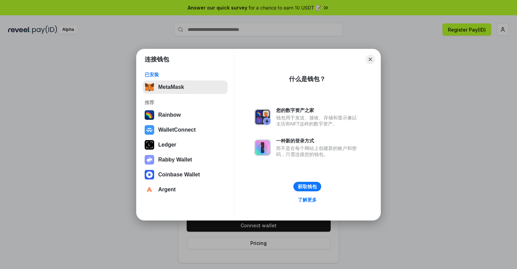  What do you see at coordinates (149, 87) in the screenshot?
I see `img: svg+xml,%3Csvg%20fill%3D%22none%22%20height%3D%2233%22%20viewBox%3D%220%200%2035%2033%22%20width%...` at bounding box center [149, 87].